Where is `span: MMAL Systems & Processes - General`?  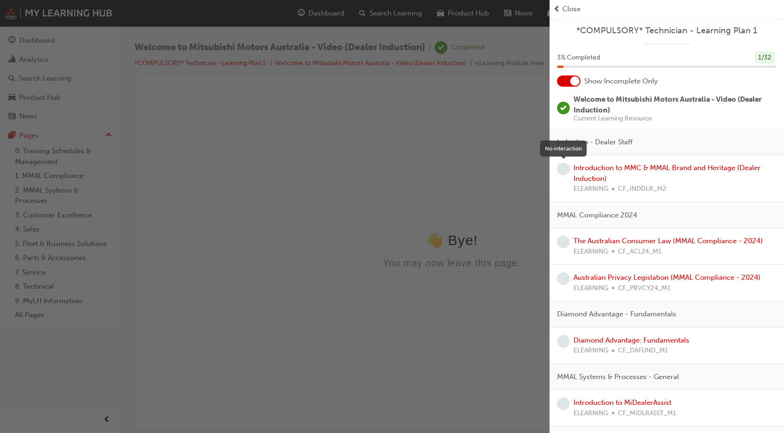
span: MMAL Systems & Processes - General is located at coordinates (618, 377).